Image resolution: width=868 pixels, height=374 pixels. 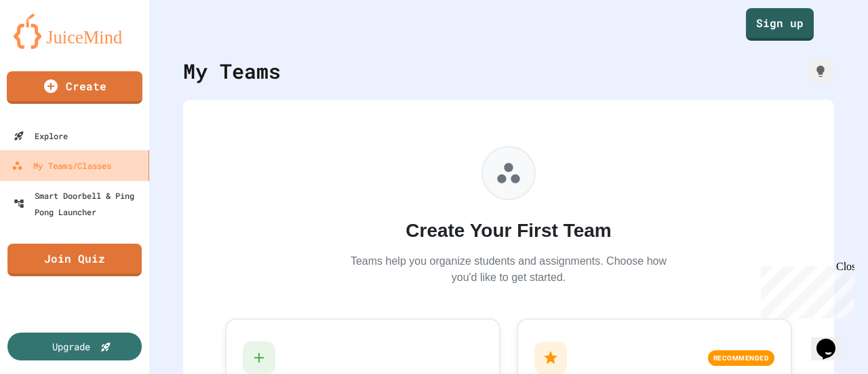 I want to click on div: RECOMMENDED, so click(x=741, y=358).